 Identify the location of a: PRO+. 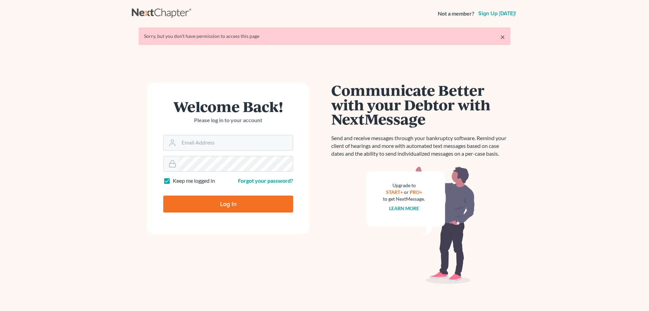
(416, 192).